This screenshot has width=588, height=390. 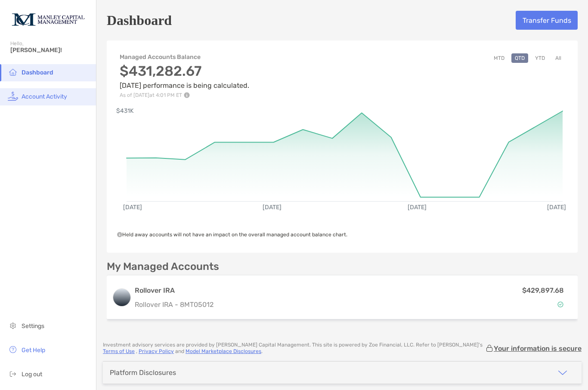 I want to click on a: Model Marketplace Disclosures, so click(x=223, y=351).